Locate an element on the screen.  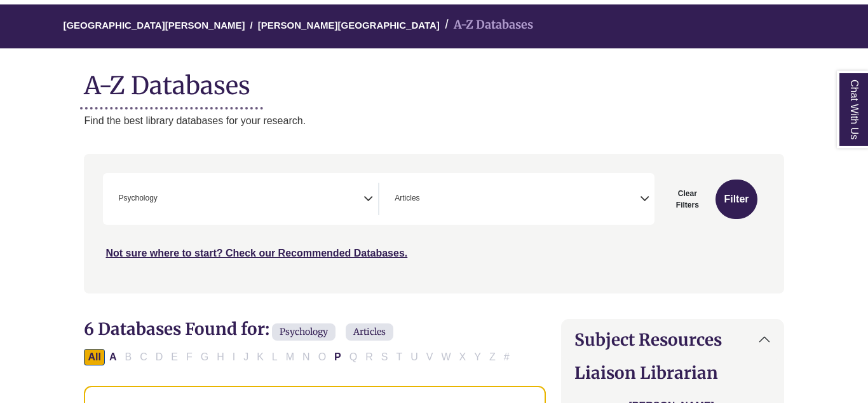
button: Filter Results A is located at coordinates (113, 357).